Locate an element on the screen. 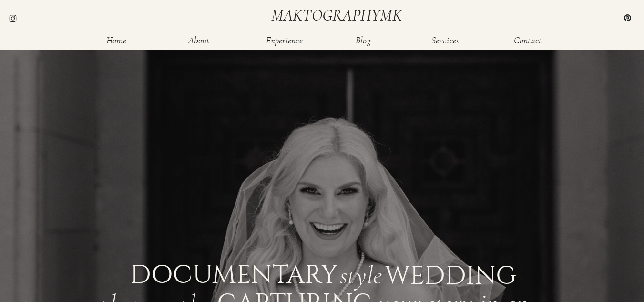  a: Blog is located at coordinates (363, 40).